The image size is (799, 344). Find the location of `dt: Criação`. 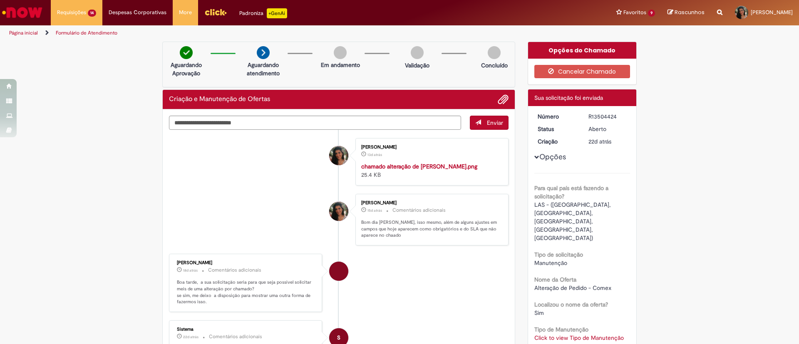

dt: Criação is located at coordinates (557, 142).